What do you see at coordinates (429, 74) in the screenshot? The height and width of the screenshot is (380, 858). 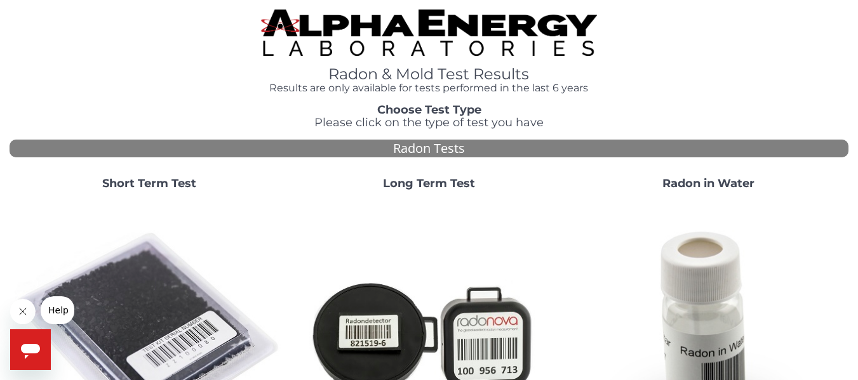 I see `h1: Radon & Mold Test Results` at bounding box center [429, 74].